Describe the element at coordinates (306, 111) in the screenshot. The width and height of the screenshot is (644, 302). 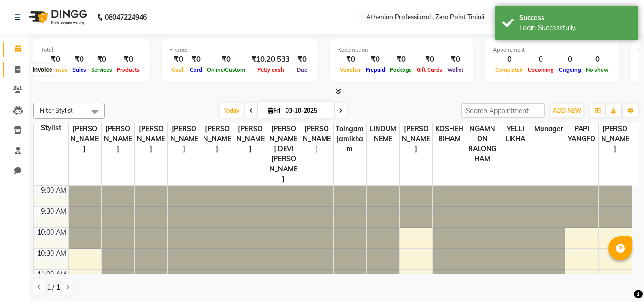
I see `input: 2025-10-03` at that location.